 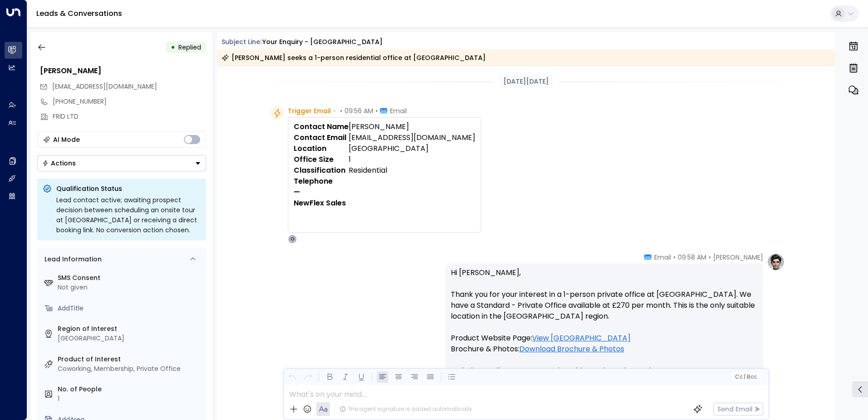 What do you see at coordinates (79, 13) in the screenshot?
I see `a: Leads & Conversations` at bounding box center [79, 13].